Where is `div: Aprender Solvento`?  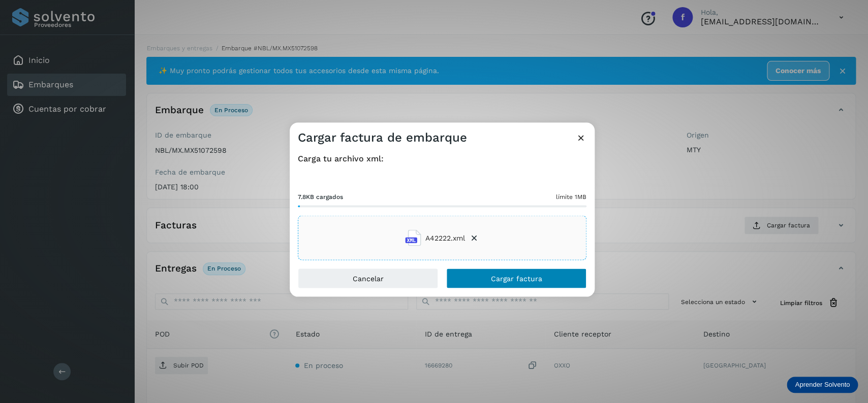 div: Aprender Solvento is located at coordinates (822, 385).